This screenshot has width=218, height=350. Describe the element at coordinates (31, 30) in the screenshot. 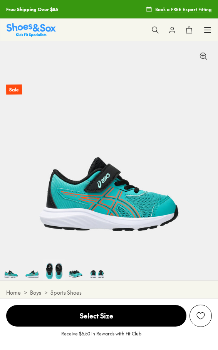

I see `a: Shoes & Sox` at that location.